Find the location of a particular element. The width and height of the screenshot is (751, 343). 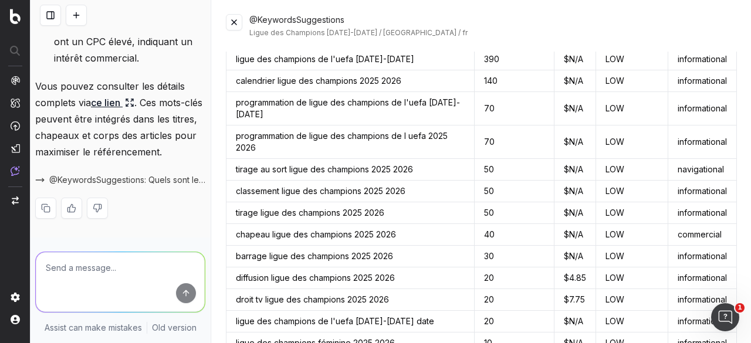

li: : Les mots-clés liés à la diffusion et aux droits TV ont un CPC élevé, indiquant un intérêt comme... is located at coordinates (128, 33).